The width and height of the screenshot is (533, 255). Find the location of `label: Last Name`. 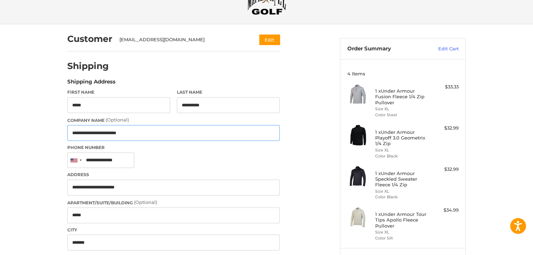

label: Last Name is located at coordinates (228, 92).